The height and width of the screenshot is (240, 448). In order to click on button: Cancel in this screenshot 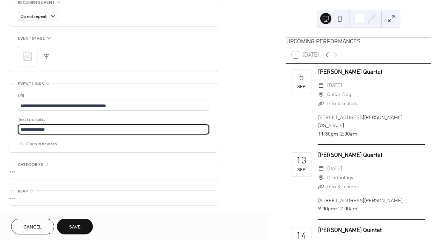, I will do `click(32, 226)`.